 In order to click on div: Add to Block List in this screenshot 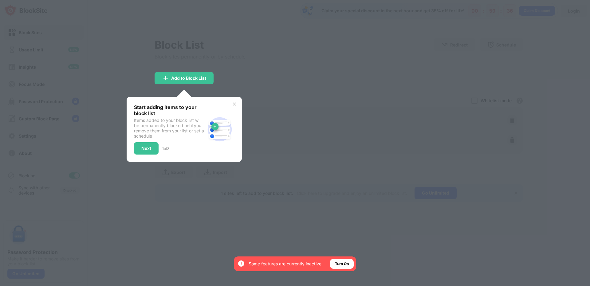, I will do `click(189, 78)`.